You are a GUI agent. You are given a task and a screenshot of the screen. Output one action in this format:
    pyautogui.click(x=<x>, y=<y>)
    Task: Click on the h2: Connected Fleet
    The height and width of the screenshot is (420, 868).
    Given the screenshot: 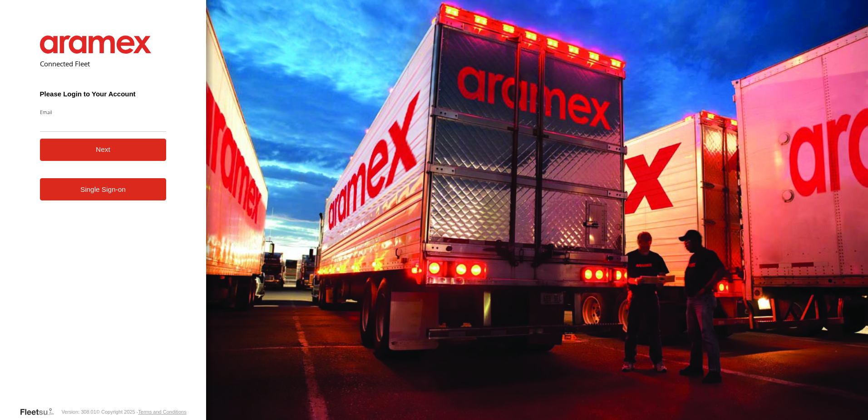 What is the action you would take?
    pyautogui.click(x=103, y=64)
    